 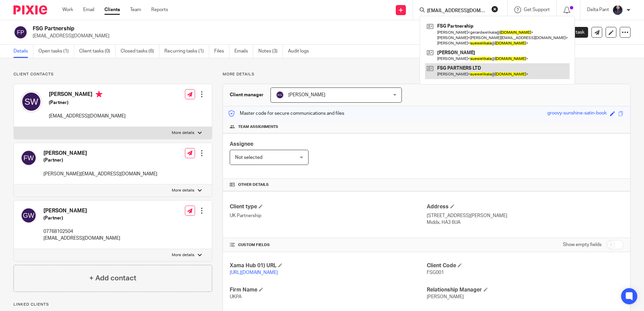 I want to click on h4: Client Code, so click(x=525, y=265).